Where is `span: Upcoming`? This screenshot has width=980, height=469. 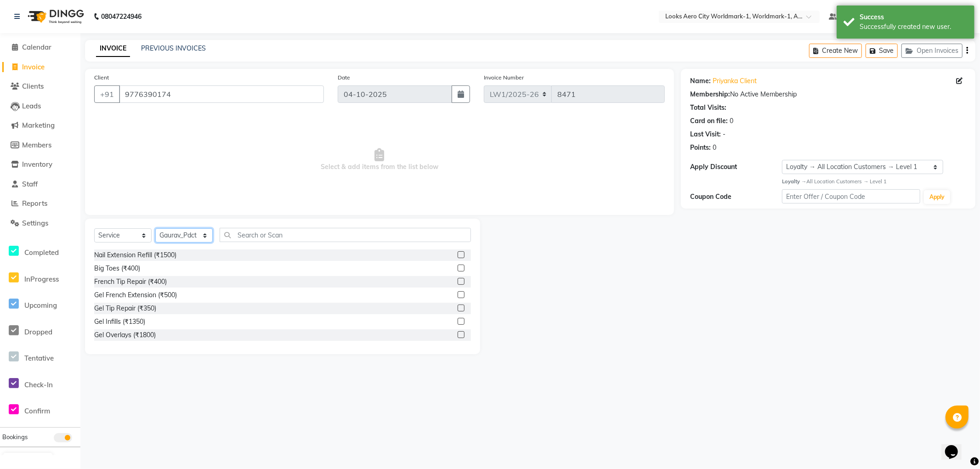
span: Upcoming is located at coordinates (40, 305).